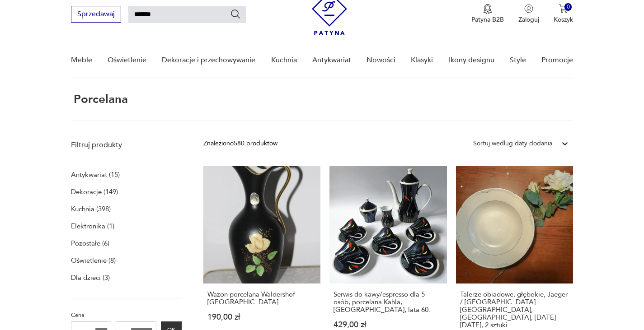  What do you see at coordinates (563, 19) in the screenshot?
I see `p: Koszyk` at bounding box center [563, 19].